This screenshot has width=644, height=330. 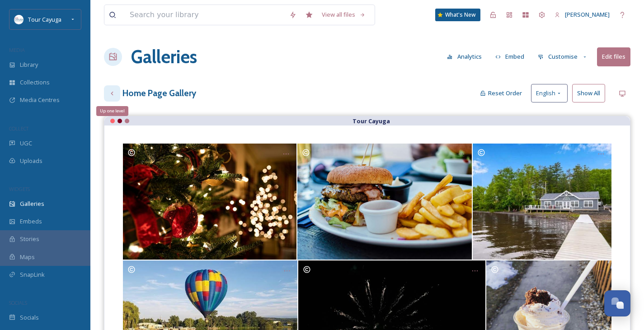 I want to click on span: English, so click(x=546, y=93).